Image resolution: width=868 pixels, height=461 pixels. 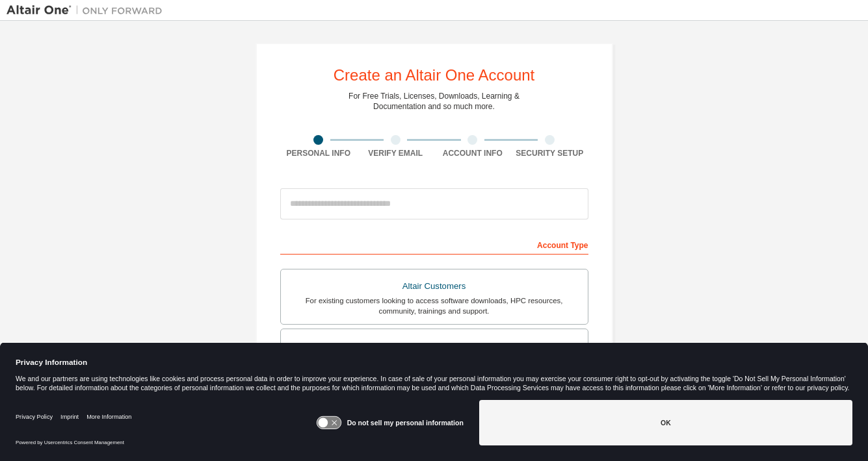 What do you see at coordinates (473, 153) in the screenshot?
I see `div: Account Info` at bounding box center [473, 153].